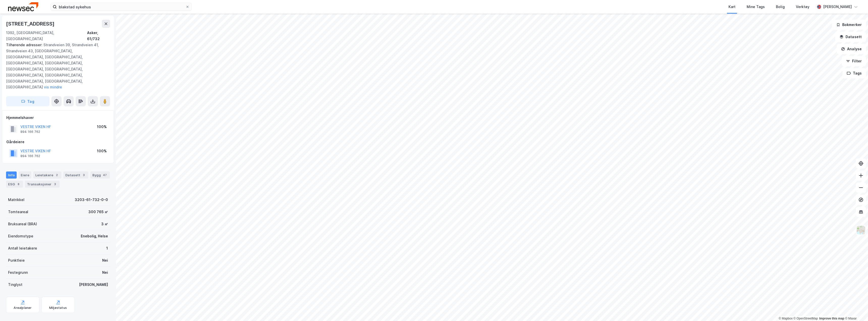 This screenshot has height=321, width=868. I want to click on div: Kontrollprogram for chat, so click(855, 308).